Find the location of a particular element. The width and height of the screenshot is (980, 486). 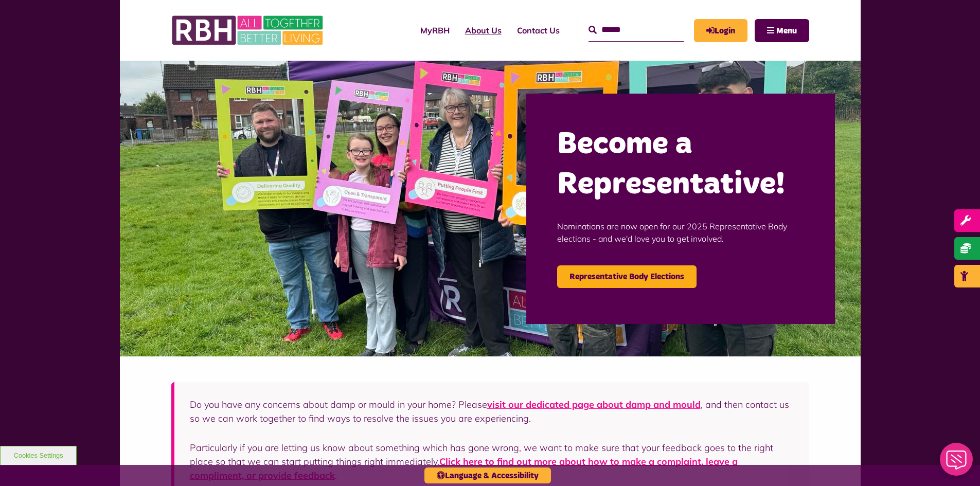

a: Click here to find out more about how to make a complaint, leave a compliment, or provide feedback is located at coordinates (463, 469).